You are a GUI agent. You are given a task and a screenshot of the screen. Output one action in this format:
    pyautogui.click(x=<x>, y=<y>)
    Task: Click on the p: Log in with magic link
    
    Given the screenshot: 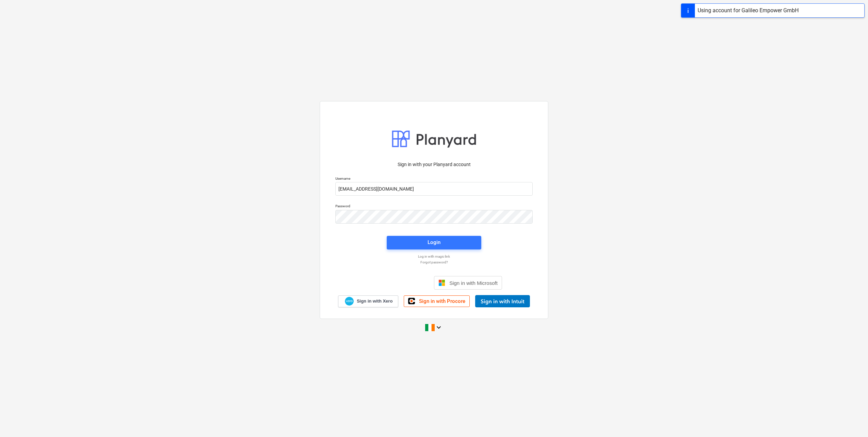 What is the action you would take?
    pyautogui.click(x=434, y=257)
    